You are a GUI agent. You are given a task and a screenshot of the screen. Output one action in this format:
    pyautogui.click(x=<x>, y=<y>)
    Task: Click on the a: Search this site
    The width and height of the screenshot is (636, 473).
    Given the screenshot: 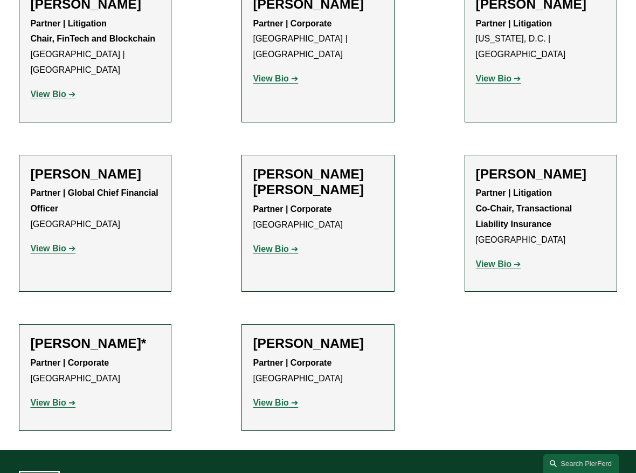 What is the action you would take?
    pyautogui.click(x=581, y=463)
    